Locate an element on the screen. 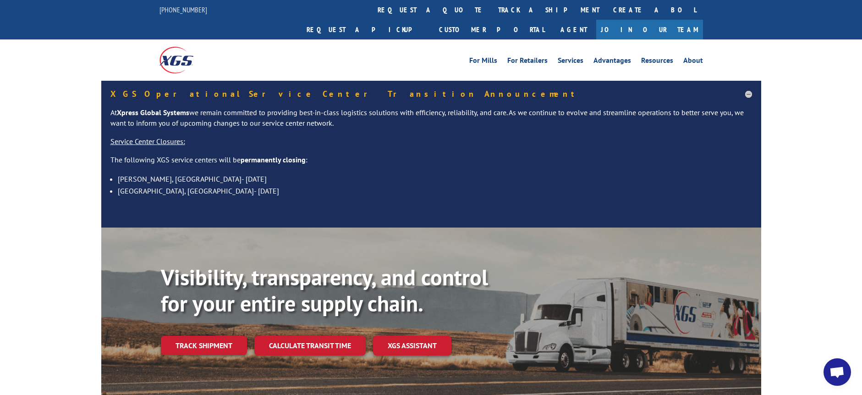 This screenshot has width=862, height=395. h5: XGS Operational Service Center Transition Announcement is located at coordinates (431, 94).